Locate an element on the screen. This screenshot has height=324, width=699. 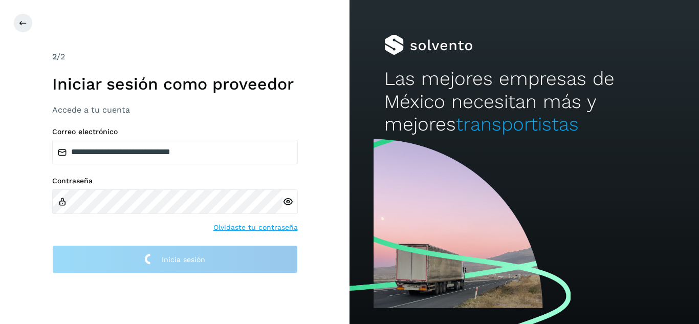
span: Inicia sesión is located at coordinates (183, 259).